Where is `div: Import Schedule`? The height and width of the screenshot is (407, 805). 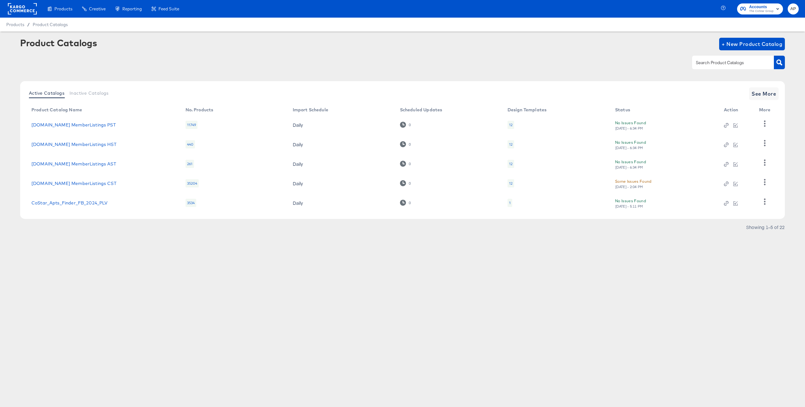
div: Import Schedule is located at coordinates (310, 110).